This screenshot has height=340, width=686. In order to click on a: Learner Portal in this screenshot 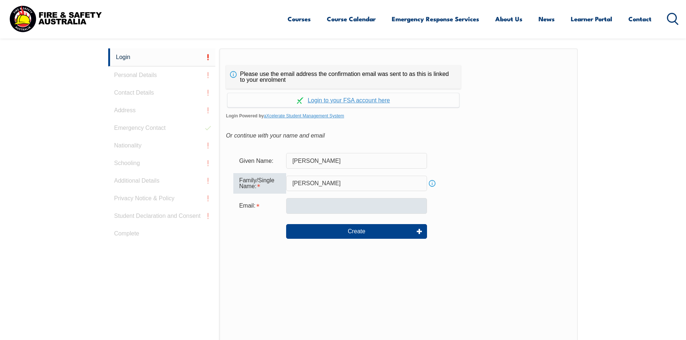, I will do `click(591, 19)`.